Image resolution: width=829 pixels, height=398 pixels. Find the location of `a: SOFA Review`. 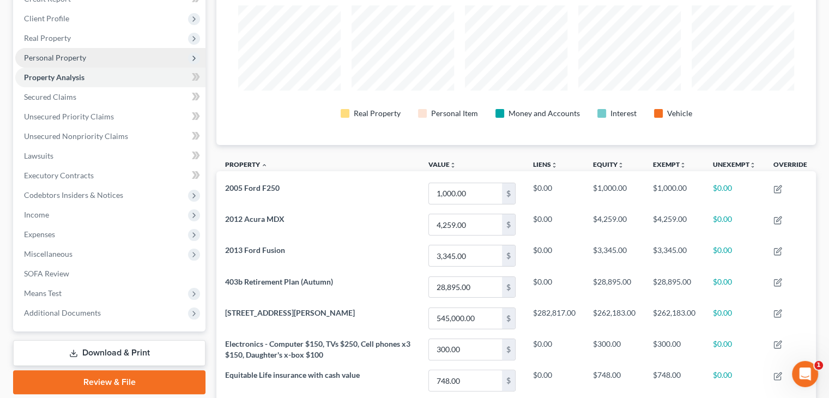

a: SOFA Review is located at coordinates (110, 274).